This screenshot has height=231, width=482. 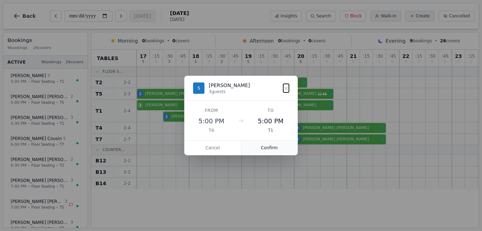 I want to click on div: From, so click(x=211, y=110).